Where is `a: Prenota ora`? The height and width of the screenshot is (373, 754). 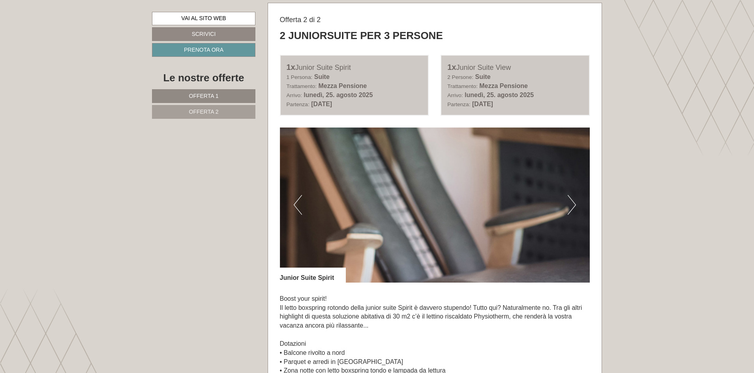 a: Prenota ora is located at coordinates (204, 50).